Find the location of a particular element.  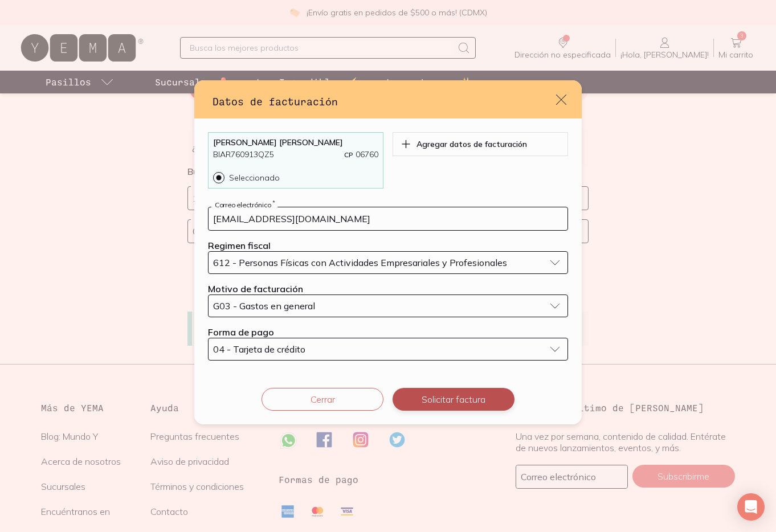

label: Regimen fiscal is located at coordinates (239, 246).